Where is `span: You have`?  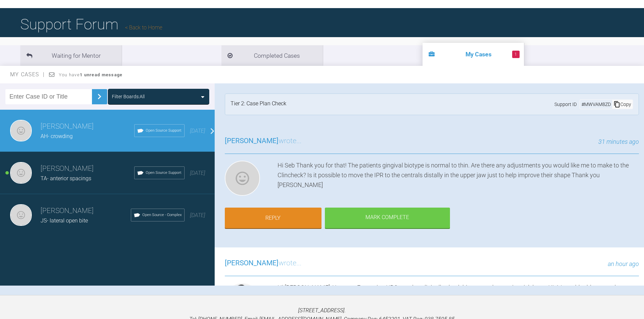 span: You have is located at coordinates (91, 74).